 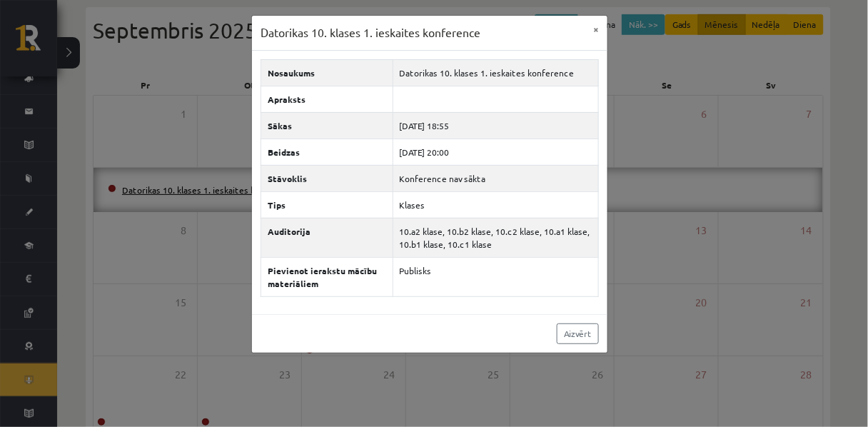 I want to click on td: Datorikas 10. klases 1. ieskaites konference, so click(x=496, y=72).